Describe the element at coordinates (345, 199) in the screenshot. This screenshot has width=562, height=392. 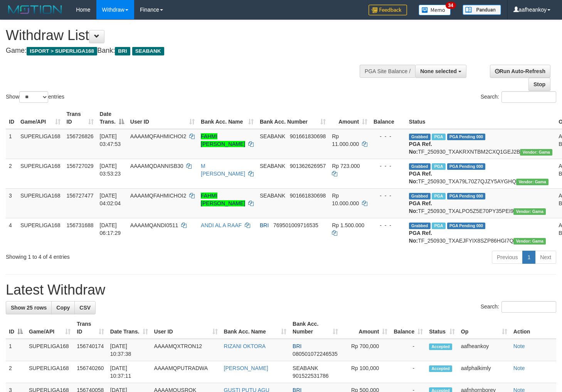
I see `span: Rp 10.000.000` at that location.